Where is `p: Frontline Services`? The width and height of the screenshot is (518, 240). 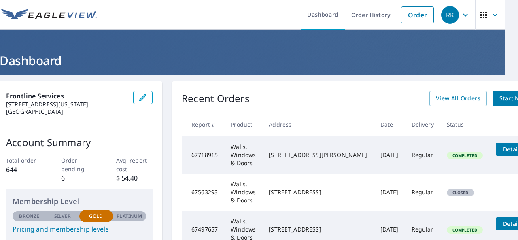
p: Frontline Services is located at coordinates (66, 96).